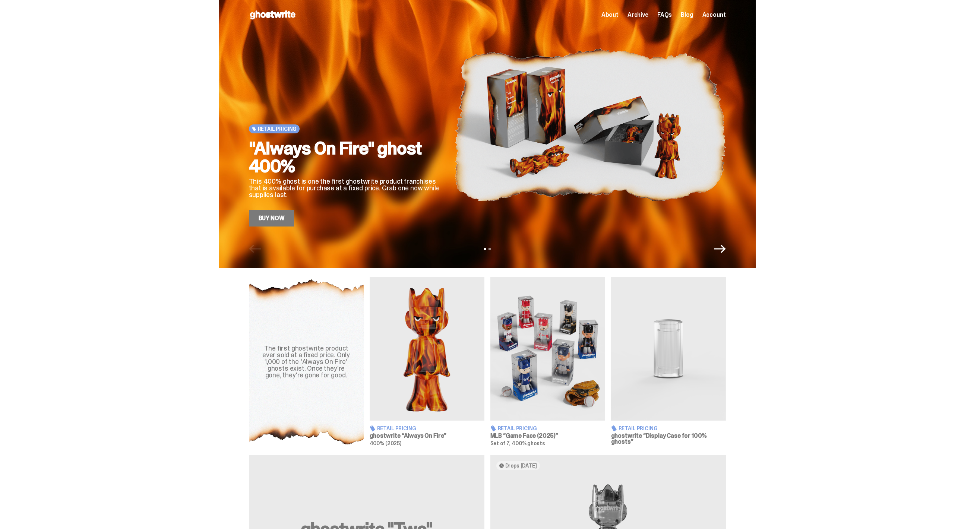 This screenshot has width=980, height=529. I want to click on span: FAQs, so click(664, 15).